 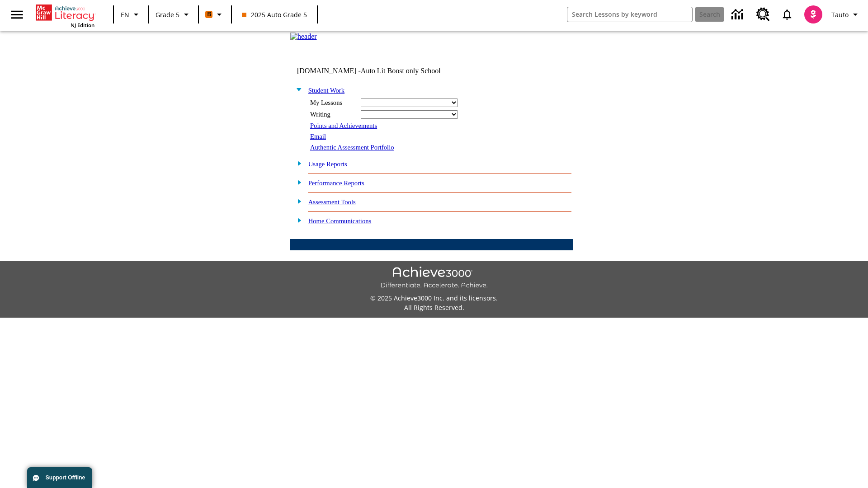 I want to click on a: Authentic Assessment Portfolio, so click(x=352, y=147).